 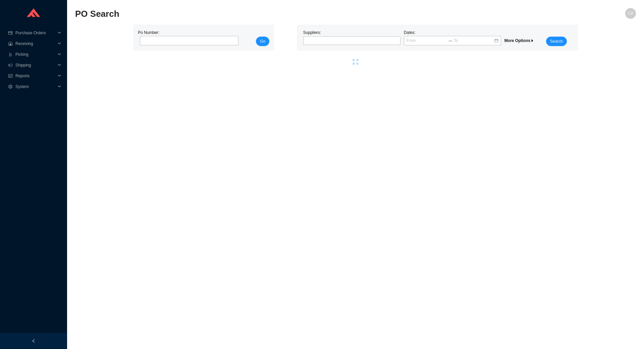 What do you see at coordinates (36, 65) in the screenshot?
I see `span: Shipping` at bounding box center [36, 65].